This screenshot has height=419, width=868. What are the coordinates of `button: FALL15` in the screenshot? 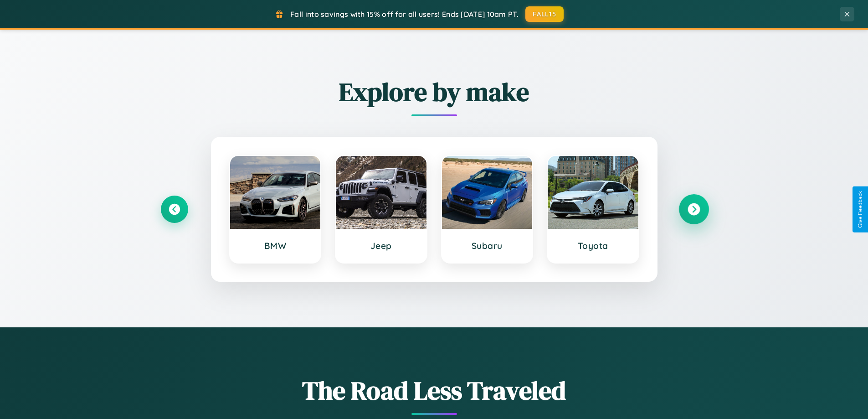 It's located at (545, 14).